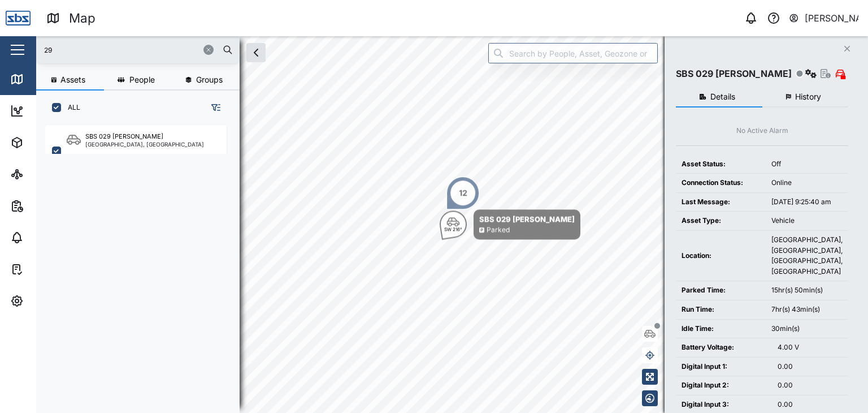 This screenshot has height=413, width=868. What do you see at coordinates (49, 206) in the screenshot?
I see `div: Reports` at bounding box center [49, 206].